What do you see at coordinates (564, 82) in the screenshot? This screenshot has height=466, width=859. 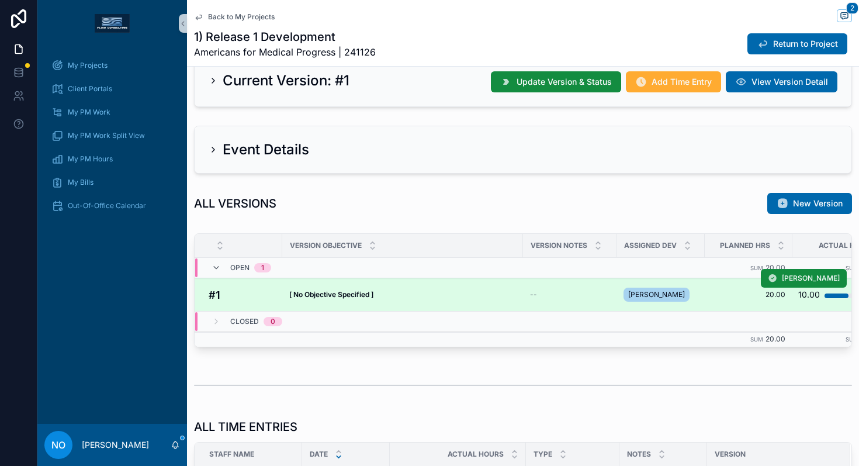 I see `span: Update Version & Status` at bounding box center [564, 82].